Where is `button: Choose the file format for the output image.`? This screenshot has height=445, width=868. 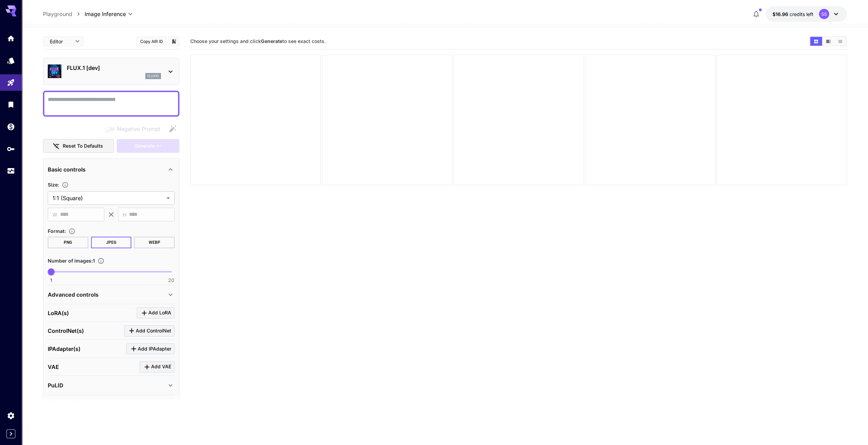
button: Choose the file format for the output image. is located at coordinates (72, 231).